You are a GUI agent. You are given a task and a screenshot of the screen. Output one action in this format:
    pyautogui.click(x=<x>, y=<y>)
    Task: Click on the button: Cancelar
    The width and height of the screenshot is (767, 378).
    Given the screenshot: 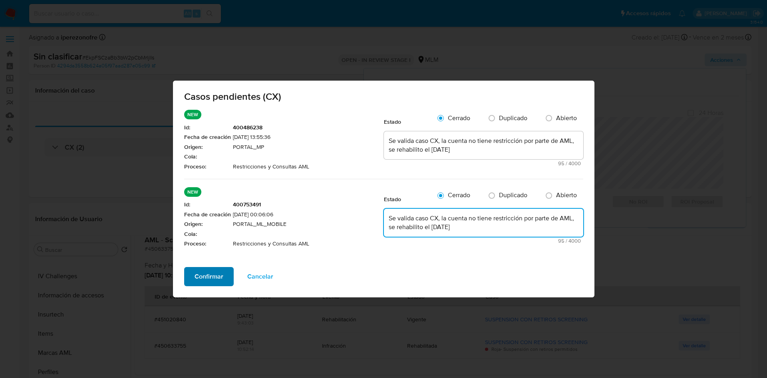 What is the action you would take?
    pyautogui.click(x=260, y=277)
    